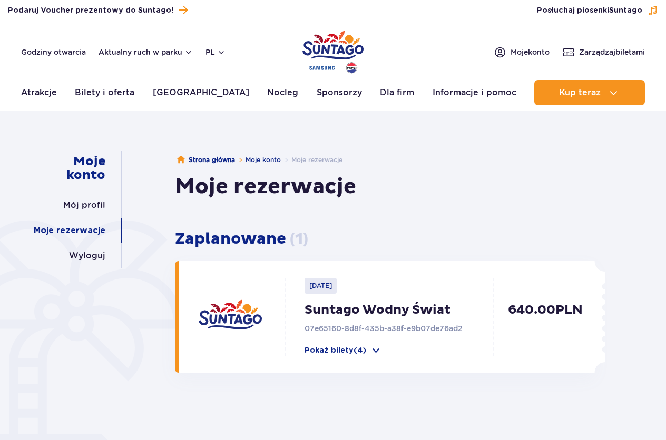 This screenshot has height=440, width=666. Describe the element at coordinates (84, 205) in the screenshot. I see `a: Mój profil` at that location.